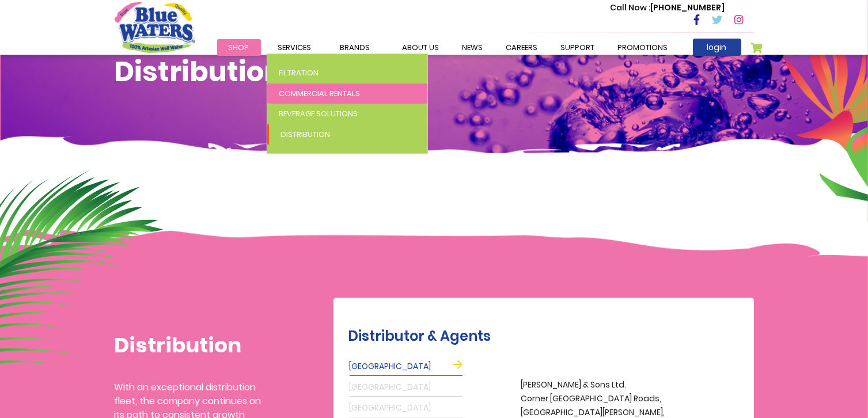  I want to click on a: store logo, so click(155, 27).